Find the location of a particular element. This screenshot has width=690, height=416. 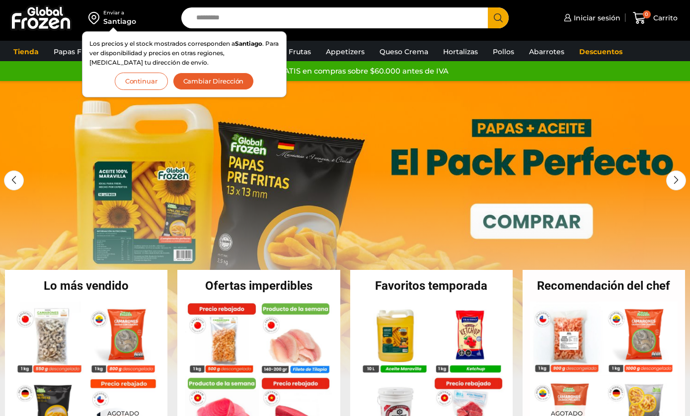

button: Cambiar Dirección is located at coordinates (214, 81).